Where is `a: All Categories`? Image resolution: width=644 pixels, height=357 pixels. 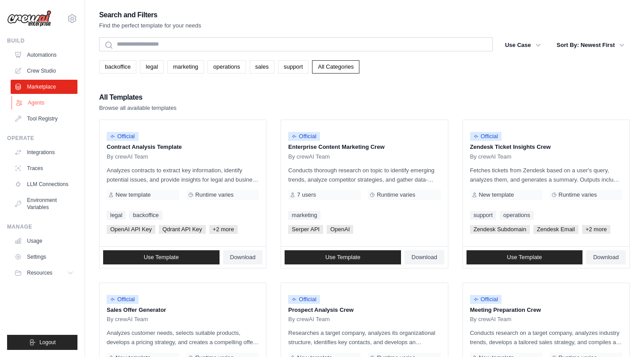
a: All Categories is located at coordinates (335, 67).